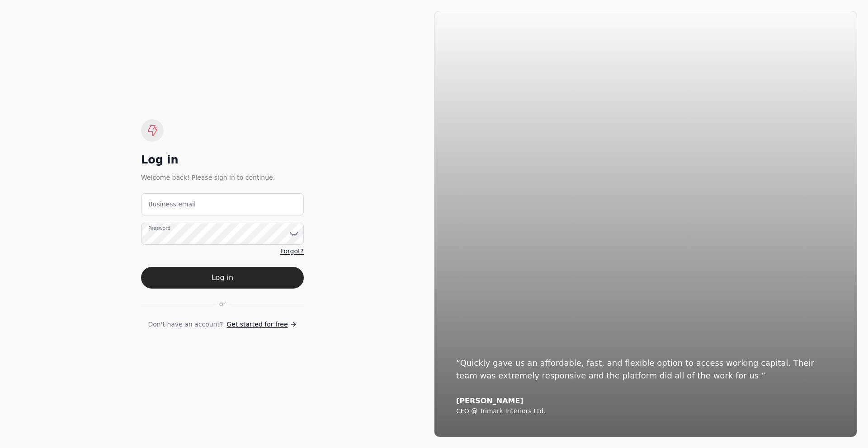  What do you see at coordinates (223, 277) in the screenshot?
I see `button: Log in` at bounding box center [223, 277].